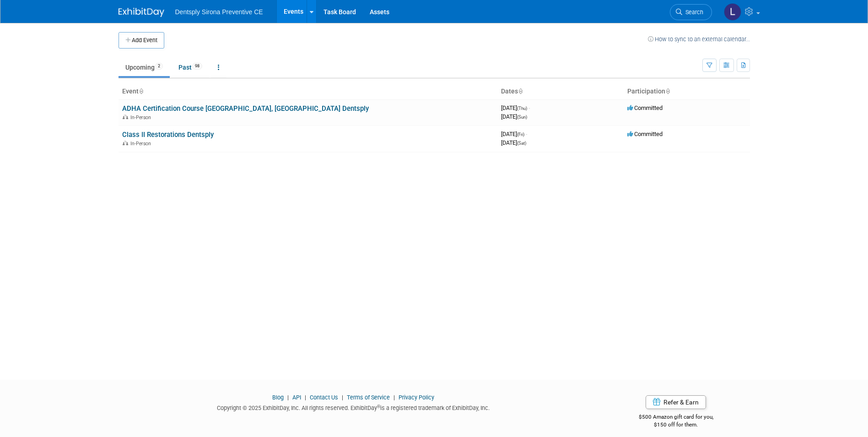 This screenshot has height=437, width=868. I want to click on th: Dates, so click(561, 92).